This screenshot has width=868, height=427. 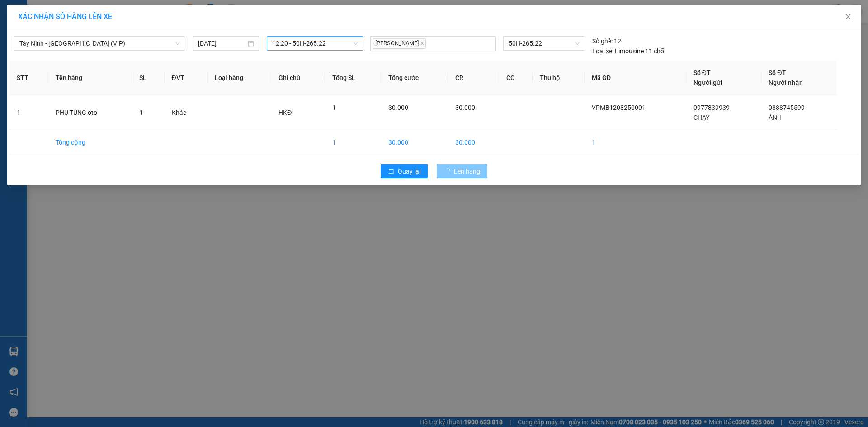 What do you see at coordinates (100, 44) in the screenshot?
I see `span: Tây Ninh - Sài Gòn (VIP)` at bounding box center [100, 44].